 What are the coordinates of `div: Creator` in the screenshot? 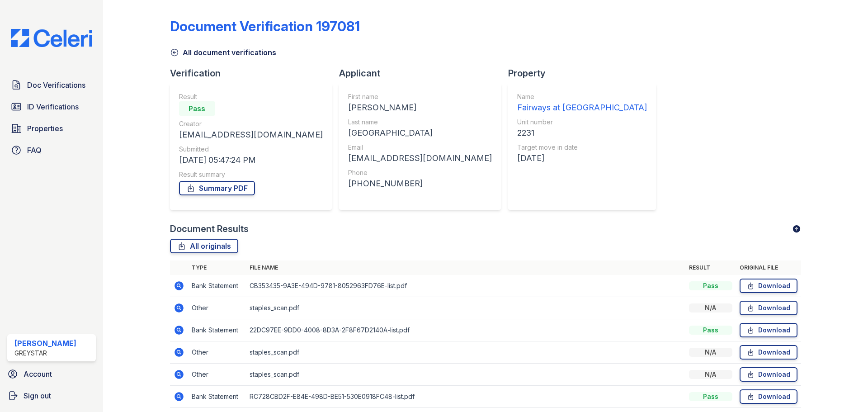 It's located at (250, 124).